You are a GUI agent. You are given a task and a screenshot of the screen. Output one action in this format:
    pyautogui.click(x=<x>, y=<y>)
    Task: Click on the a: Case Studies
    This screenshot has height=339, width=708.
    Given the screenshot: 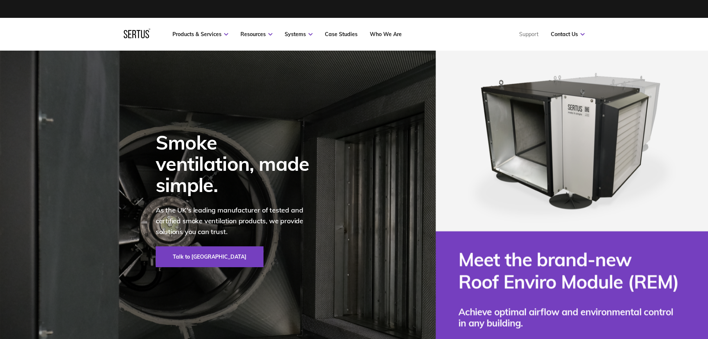 What is the action you would take?
    pyautogui.click(x=341, y=34)
    